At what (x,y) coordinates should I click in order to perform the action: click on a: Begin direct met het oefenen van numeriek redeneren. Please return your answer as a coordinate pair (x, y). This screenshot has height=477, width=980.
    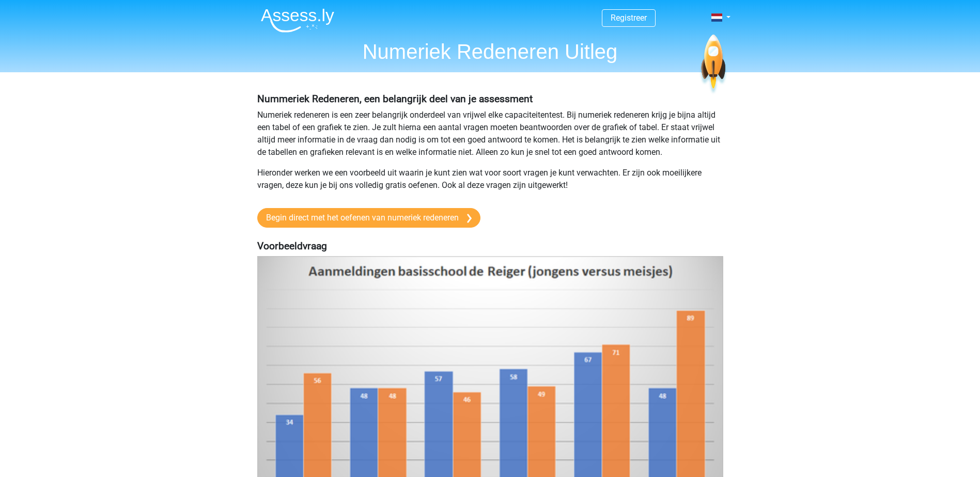
    Looking at the image, I should click on (369, 218).